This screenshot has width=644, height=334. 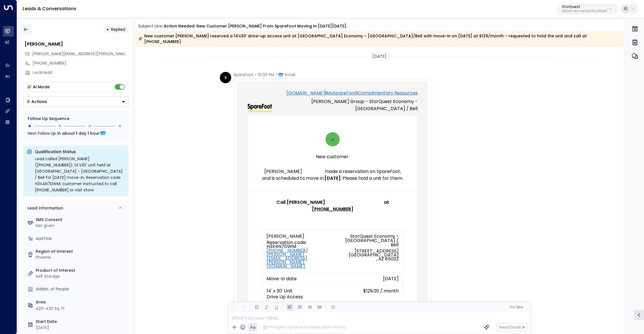 I want to click on div: AI Mode, so click(x=42, y=87).